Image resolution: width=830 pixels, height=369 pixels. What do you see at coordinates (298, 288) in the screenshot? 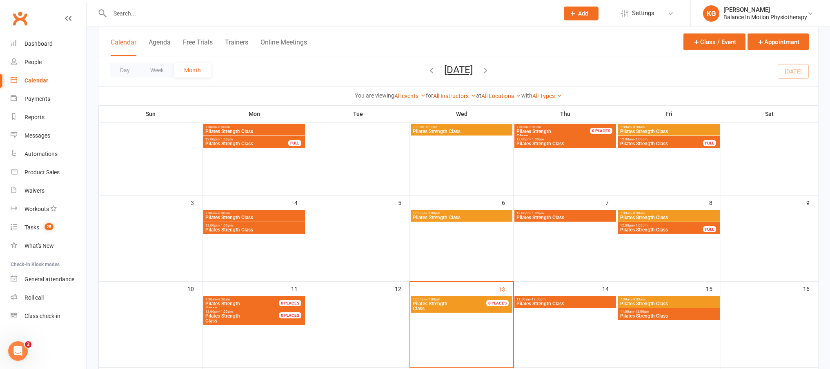
I see `div: 11` at bounding box center [298, 288].